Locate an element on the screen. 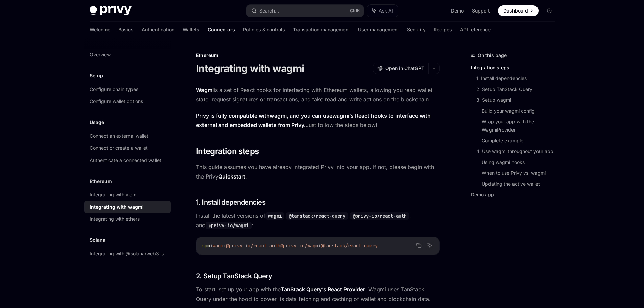  span: To start, set up your app with the . Wagmi uses TanStack Query under the hood to power its data f... is located at coordinates (318, 294).